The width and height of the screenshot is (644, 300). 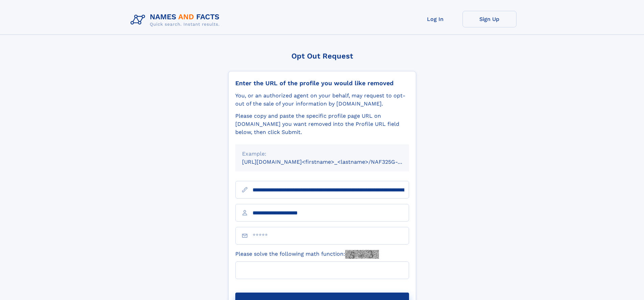 I want to click on div: Enter the URL of the profile you would like removed, so click(x=322, y=83).